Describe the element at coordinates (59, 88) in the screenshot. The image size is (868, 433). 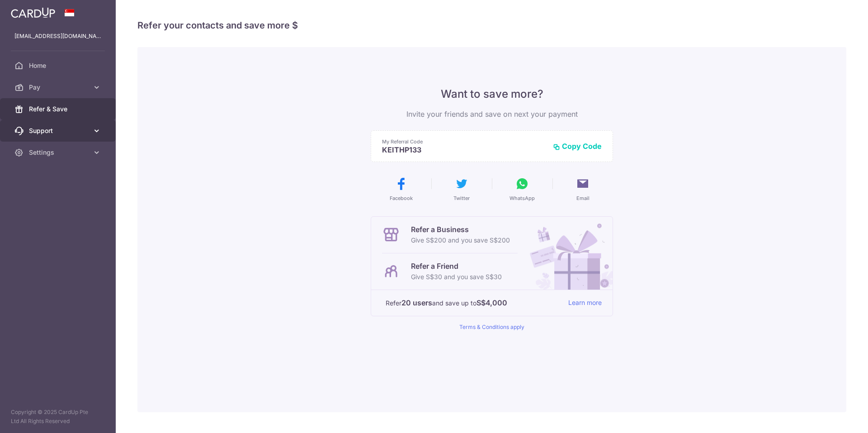
I see `span: Pay` at that location.